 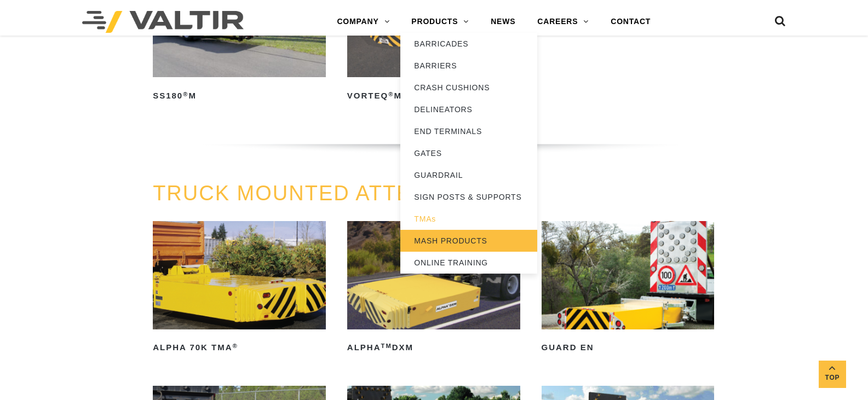 What do you see at coordinates (469, 66) in the screenshot?
I see `a: BARRIERS` at bounding box center [469, 66].